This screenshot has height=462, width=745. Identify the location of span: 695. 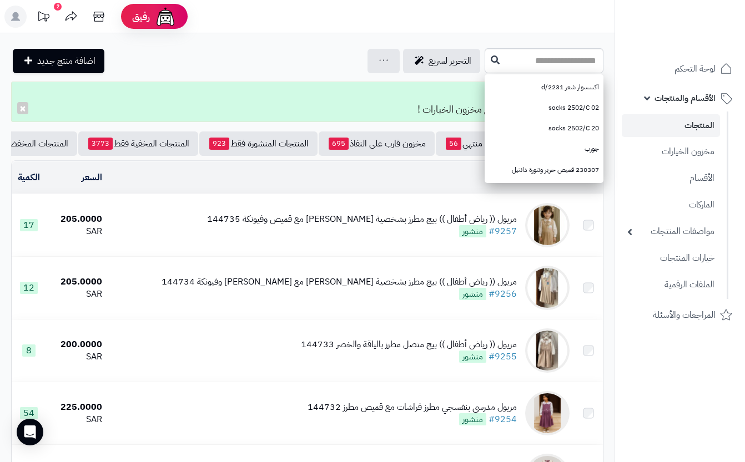
(338, 144).